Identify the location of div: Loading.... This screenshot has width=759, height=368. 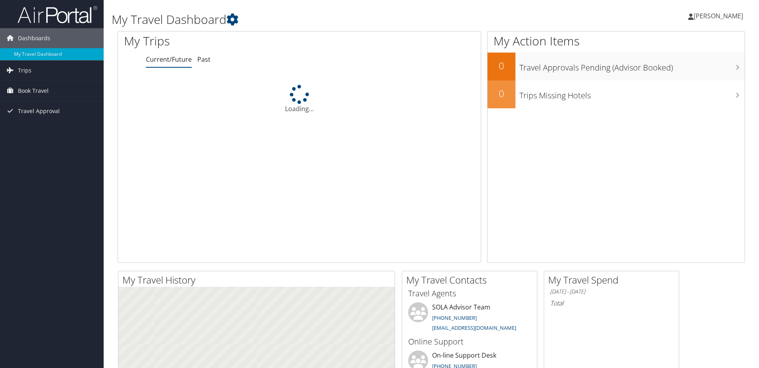
(299, 99).